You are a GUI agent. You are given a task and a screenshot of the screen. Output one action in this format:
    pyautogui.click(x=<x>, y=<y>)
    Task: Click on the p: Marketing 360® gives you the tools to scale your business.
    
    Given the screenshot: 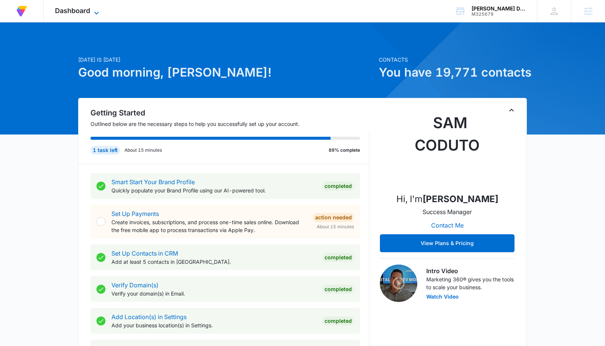 What is the action you would take?
    pyautogui.click(x=471, y=284)
    